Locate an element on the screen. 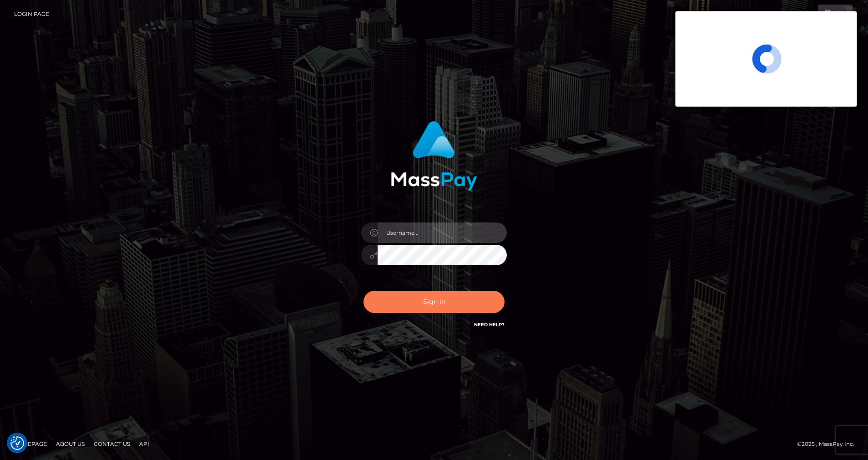 Image resolution: width=868 pixels, height=460 pixels. span: Loading is located at coordinates (767, 59).